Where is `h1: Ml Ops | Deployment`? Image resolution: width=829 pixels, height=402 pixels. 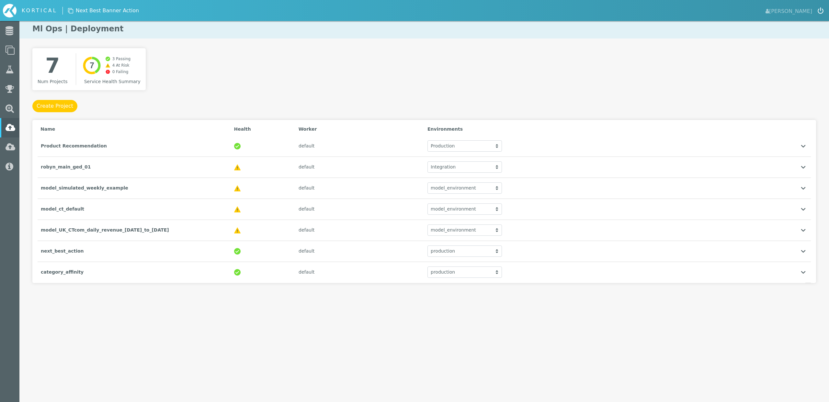
h1: Ml Ops | Deployment is located at coordinates (424, 29).